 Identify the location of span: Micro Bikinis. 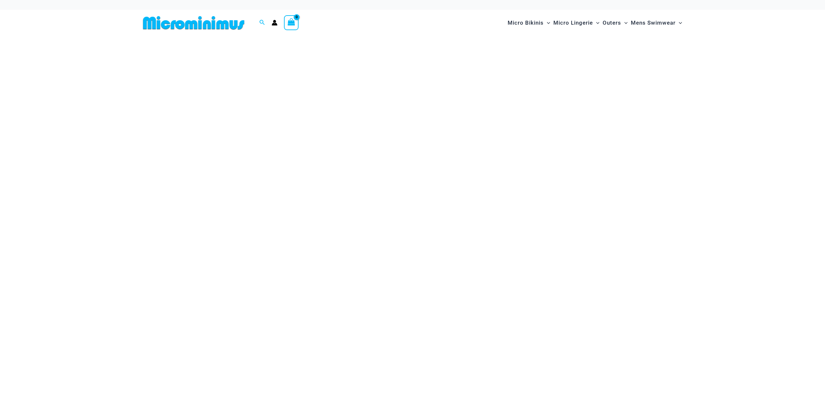
(525, 23).